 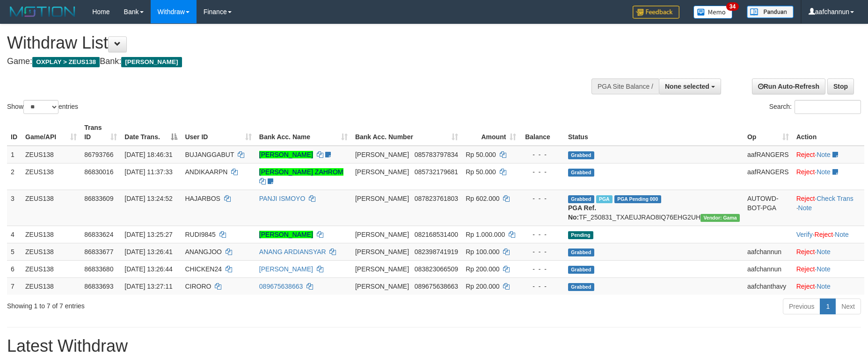 What do you see at coordinates (805, 234) in the screenshot?
I see `a: Verify` at bounding box center [805, 234].